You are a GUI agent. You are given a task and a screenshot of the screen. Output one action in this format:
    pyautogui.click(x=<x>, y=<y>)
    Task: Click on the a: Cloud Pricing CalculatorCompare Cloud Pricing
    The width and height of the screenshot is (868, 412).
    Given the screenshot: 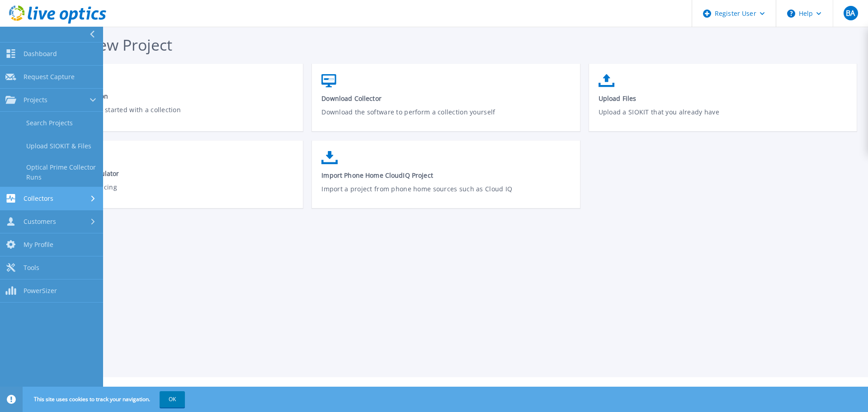 What is the action you would take?
    pyautogui.click(x=169, y=178)
    